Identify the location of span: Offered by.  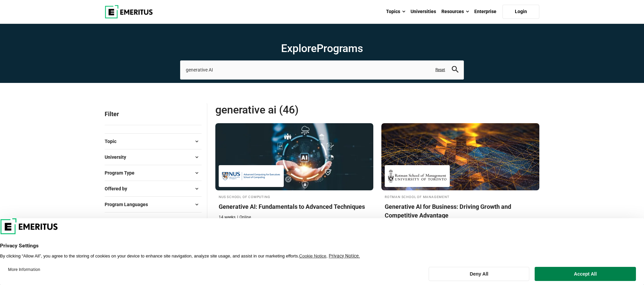
(119, 188).